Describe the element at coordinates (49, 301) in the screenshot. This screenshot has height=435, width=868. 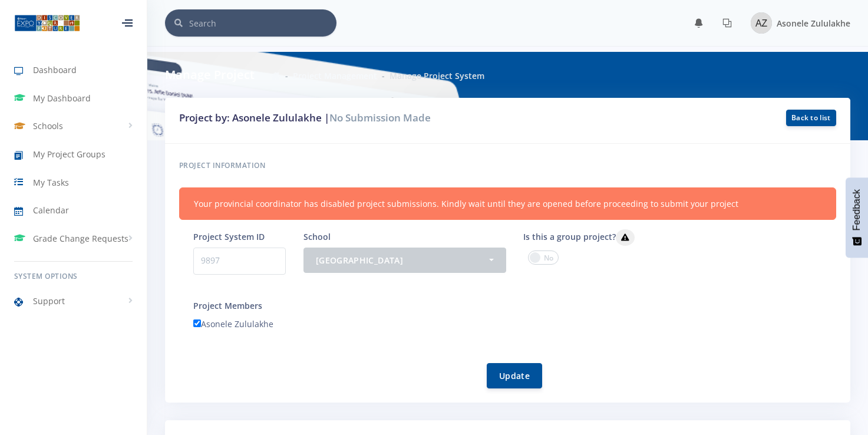
I see `span: Support` at that location.